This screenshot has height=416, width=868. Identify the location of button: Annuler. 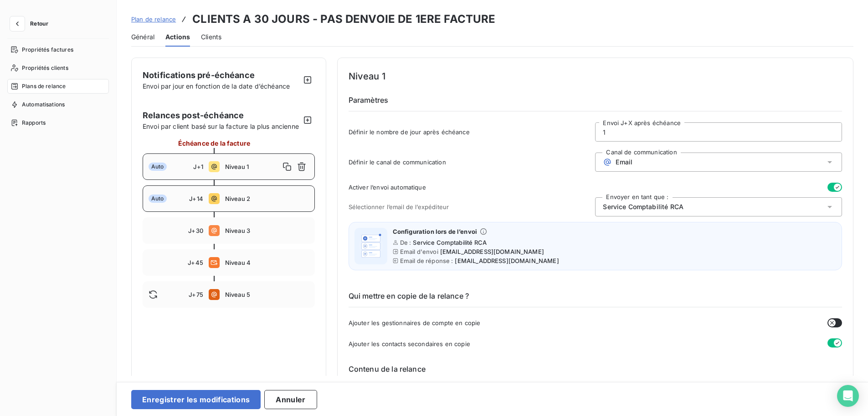
(290, 399).